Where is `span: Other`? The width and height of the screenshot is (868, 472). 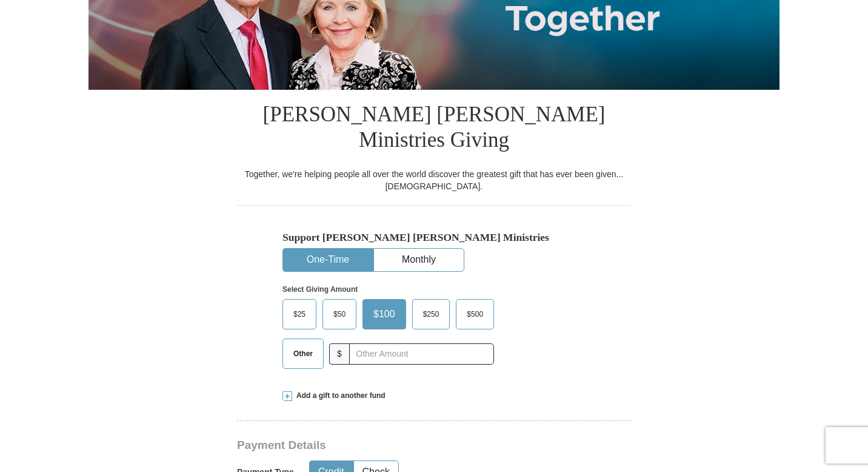 span: Other is located at coordinates (303, 354).